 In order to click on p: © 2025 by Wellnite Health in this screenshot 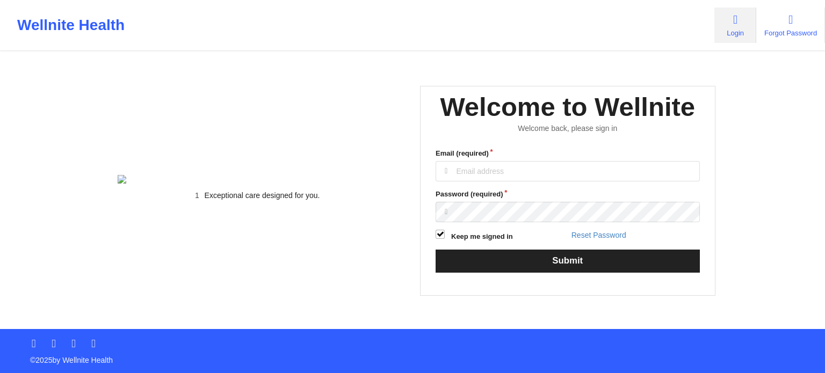, I will do `click(413, 357)`.